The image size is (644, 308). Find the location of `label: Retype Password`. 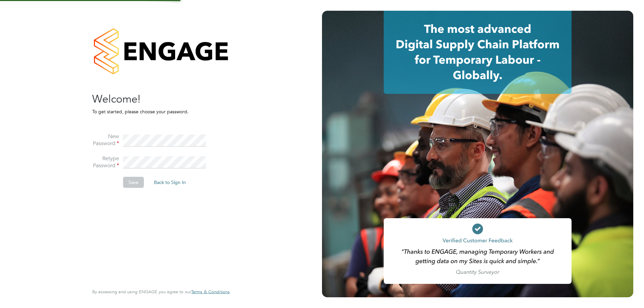

label: Retype Password is located at coordinates (105, 162).